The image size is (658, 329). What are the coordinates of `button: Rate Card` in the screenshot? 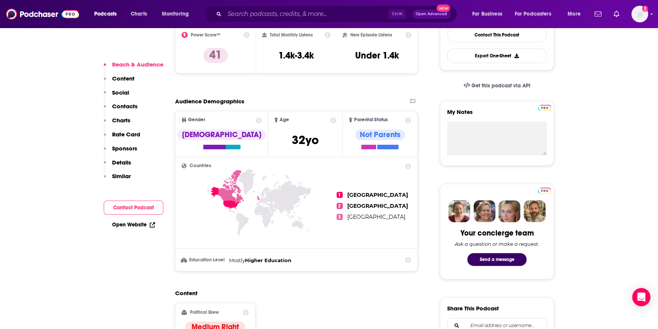 It's located at (122, 138).